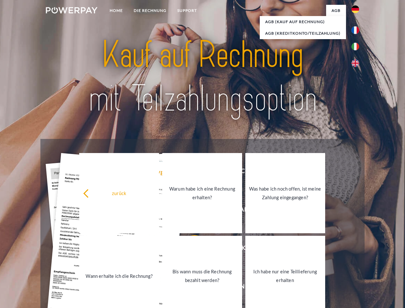 This screenshot has width=405, height=308. What do you see at coordinates (336, 11) in the screenshot?
I see `a: agb` at bounding box center [336, 11].